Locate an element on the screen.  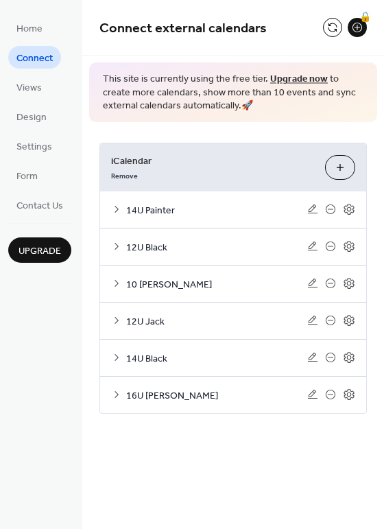
span: Views is located at coordinates (29, 88).